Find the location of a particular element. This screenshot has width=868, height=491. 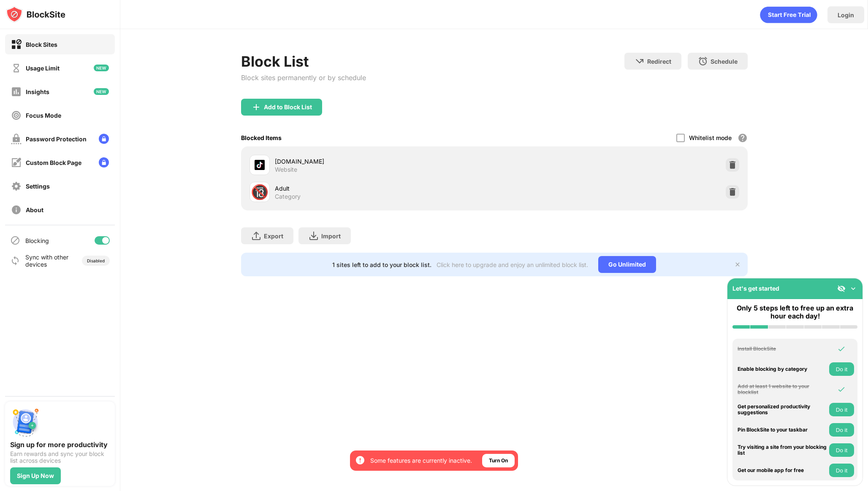

div: About is located at coordinates (35, 210).